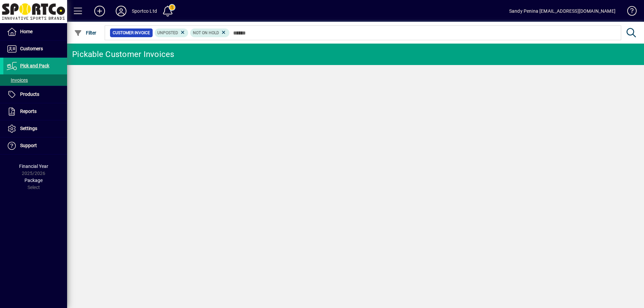  Describe the element at coordinates (34, 180) in the screenshot. I see `span: Package` at that location.